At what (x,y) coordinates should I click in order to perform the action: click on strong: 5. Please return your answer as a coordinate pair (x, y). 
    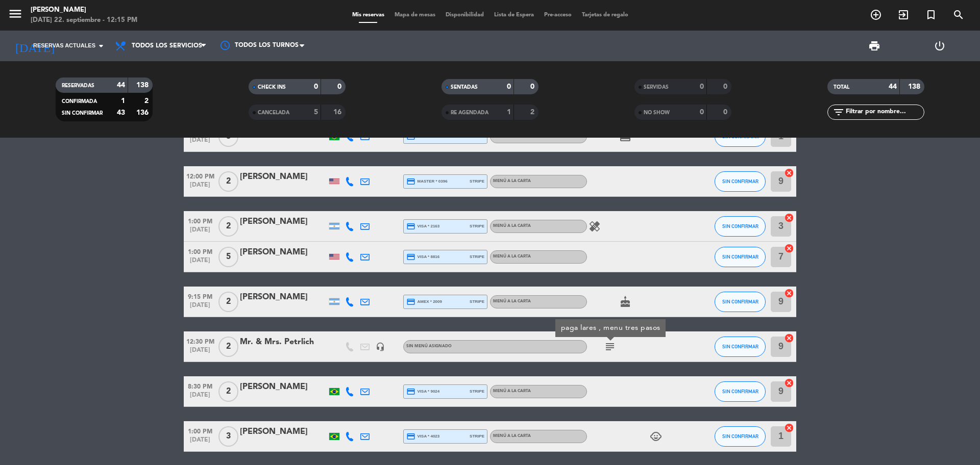
    Looking at the image, I should click on (316, 112).